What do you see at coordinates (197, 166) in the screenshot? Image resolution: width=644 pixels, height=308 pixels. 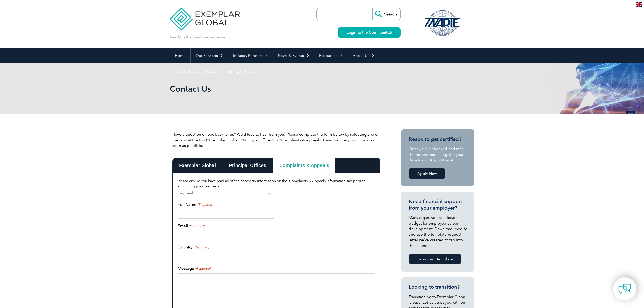 I see `div: Exemplar Global` at bounding box center [197, 166].